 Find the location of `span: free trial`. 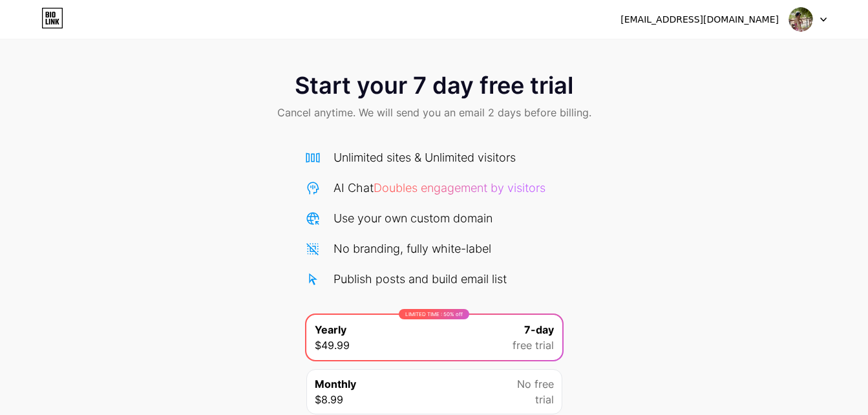

span: free trial is located at coordinates (534, 346).